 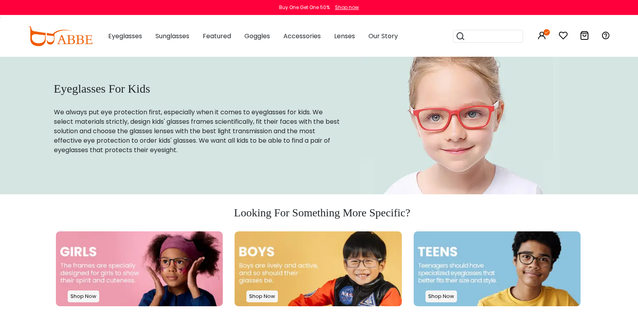 I want to click on span: Our Story, so click(x=383, y=36).